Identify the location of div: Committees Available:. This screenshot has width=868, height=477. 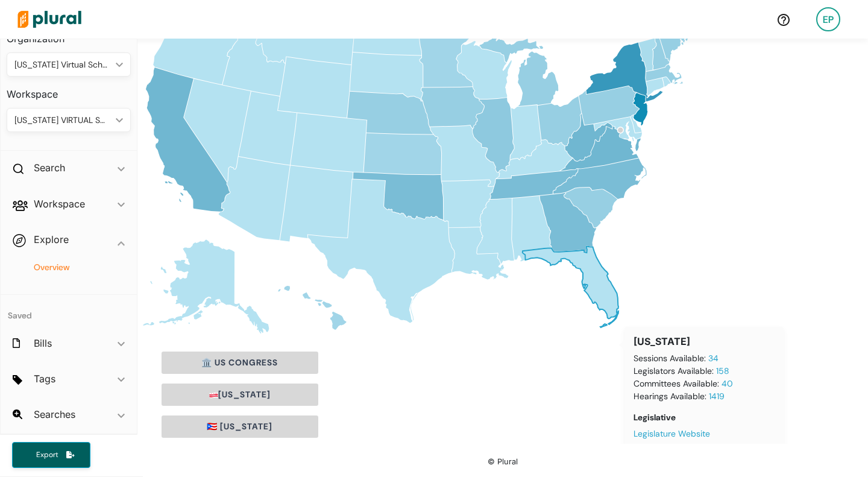
(704, 384).